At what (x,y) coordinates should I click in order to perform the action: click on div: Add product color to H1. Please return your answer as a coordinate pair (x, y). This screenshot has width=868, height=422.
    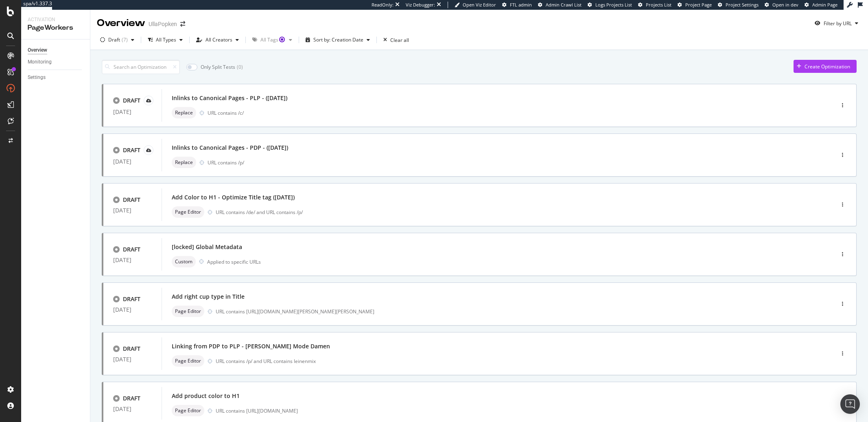
    Looking at the image, I should click on (205, 396).